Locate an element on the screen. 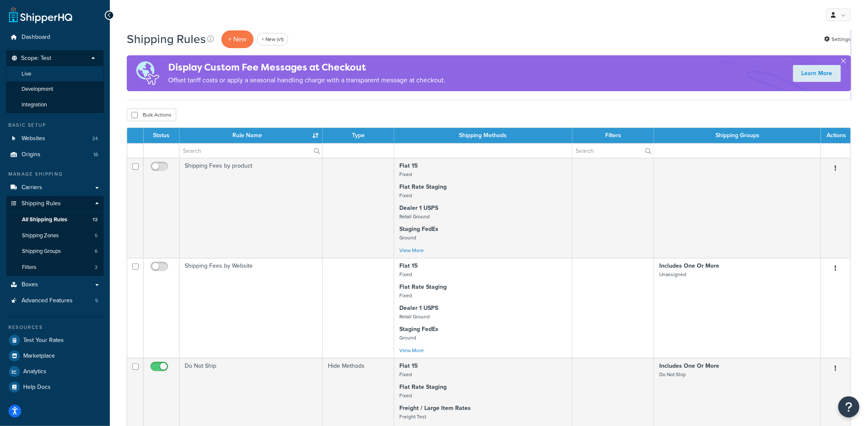  span: Analytics is located at coordinates (34, 372).